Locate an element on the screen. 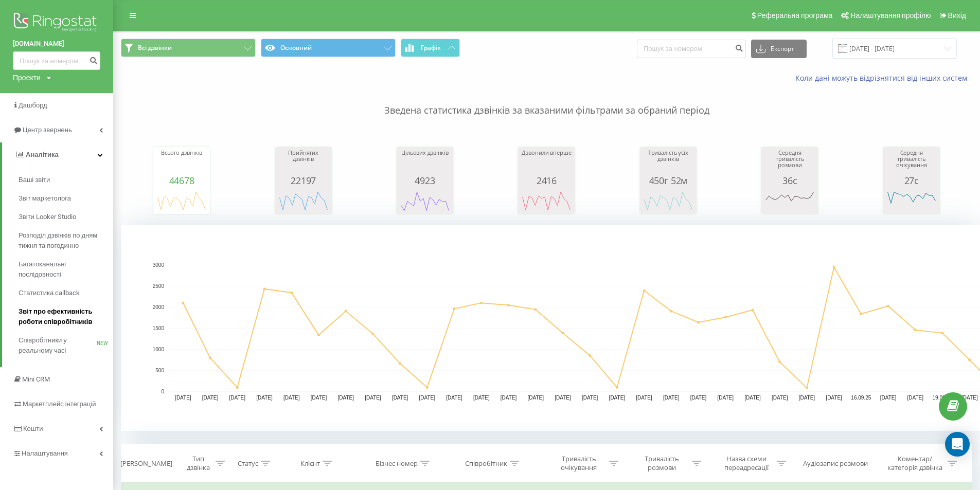  text: 0 is located at coordinates (162, 391).